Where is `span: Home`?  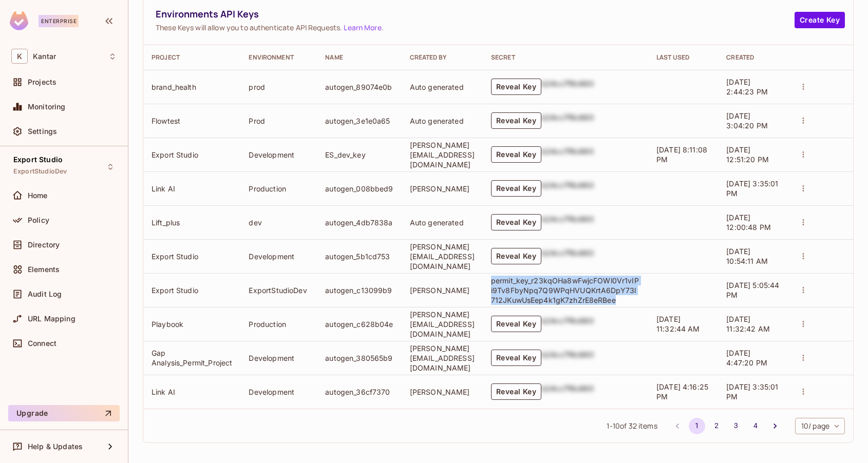
span: Home is located at coordinates (37, 196).